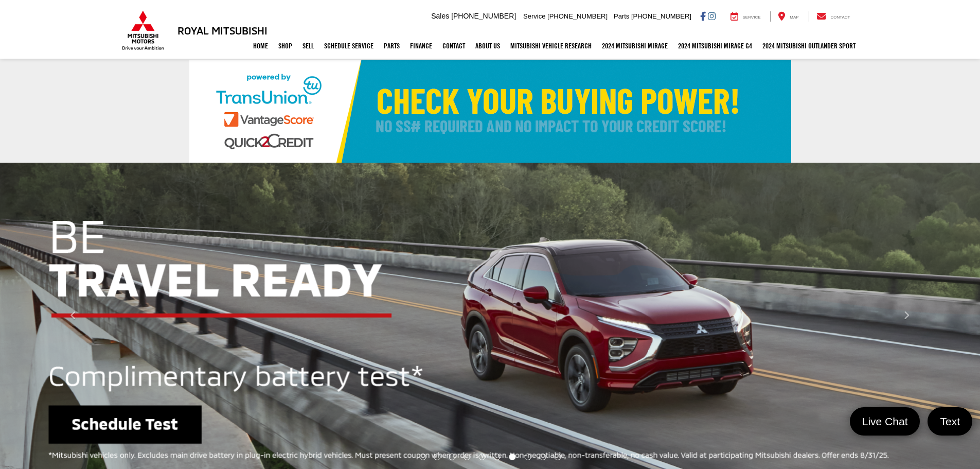  Describe the element at coordinates (794, 17) in the screenshot. I see `span: Map` at that location.